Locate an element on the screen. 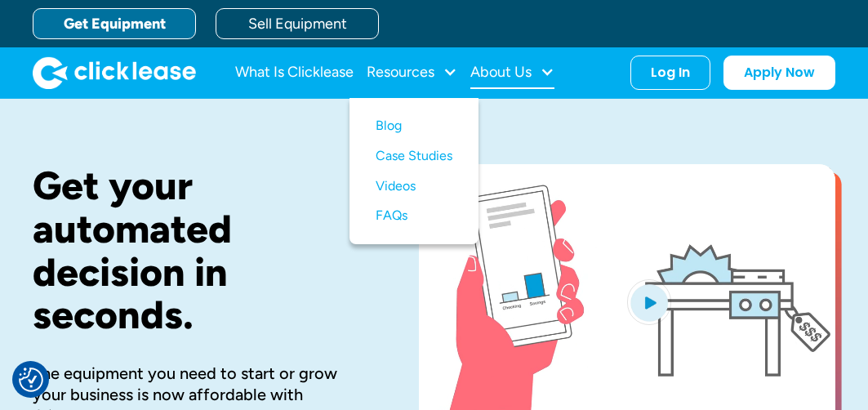 This screenshot has width=868, height=410. a: home is located at coordinates (114, 73).